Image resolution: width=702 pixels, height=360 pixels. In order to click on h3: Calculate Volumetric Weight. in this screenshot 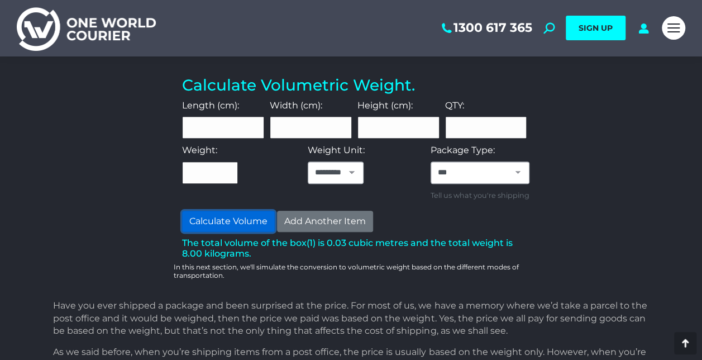, I will do `click(354, 86)`.